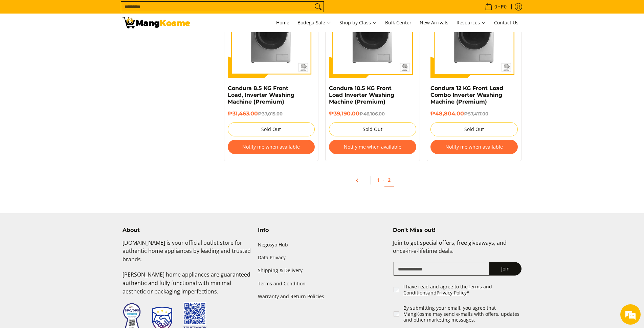  What do you see at coordinates (452, 293) in the screenshot?
I see `a: Privacy Policy` at bounding box center [452, 293].